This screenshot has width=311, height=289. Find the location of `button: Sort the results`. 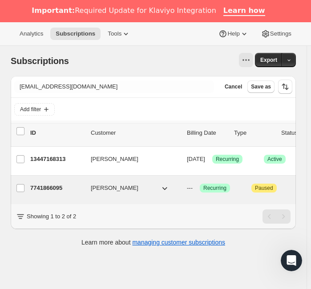

button: Sort the results is located at coordinates (285, 87).